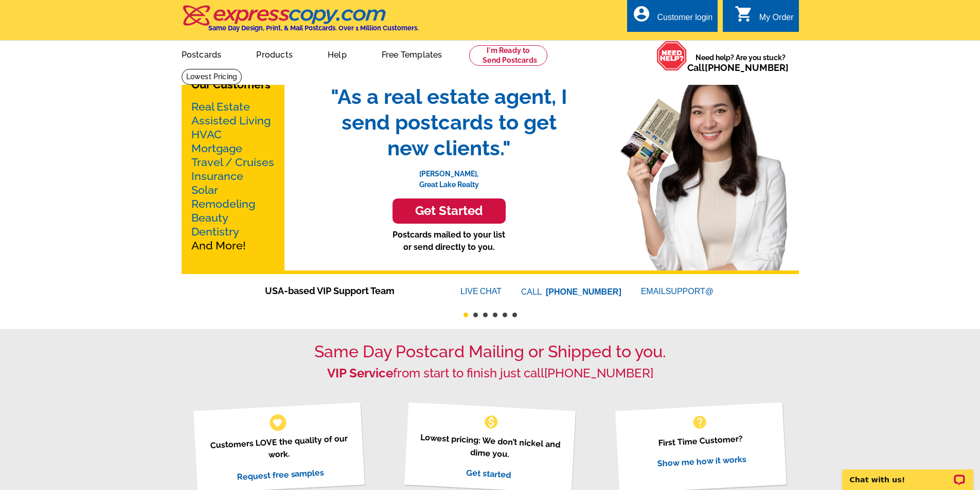 The height and width of the screenshot is (490, 980). What do you see at coordinates (279, 448) in the screenshot?
I see `p: Customers LOVE the quality of our work.` at bounding box center [279, 448].